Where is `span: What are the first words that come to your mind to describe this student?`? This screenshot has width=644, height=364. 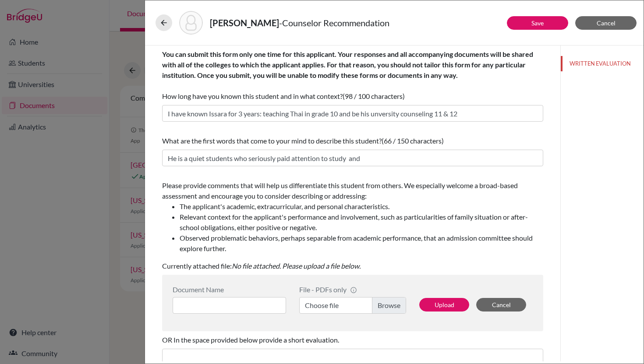
span: What are the first words that come to your mind to describe this student? is located at coordinates (272, 140).